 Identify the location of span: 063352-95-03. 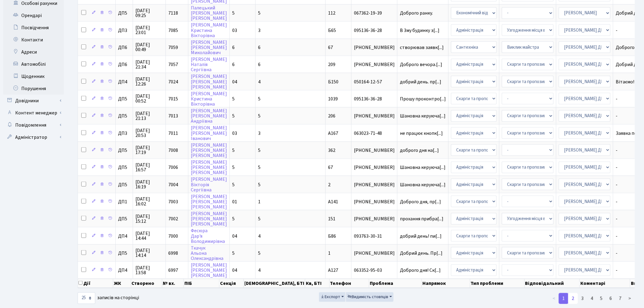
(375, 270).